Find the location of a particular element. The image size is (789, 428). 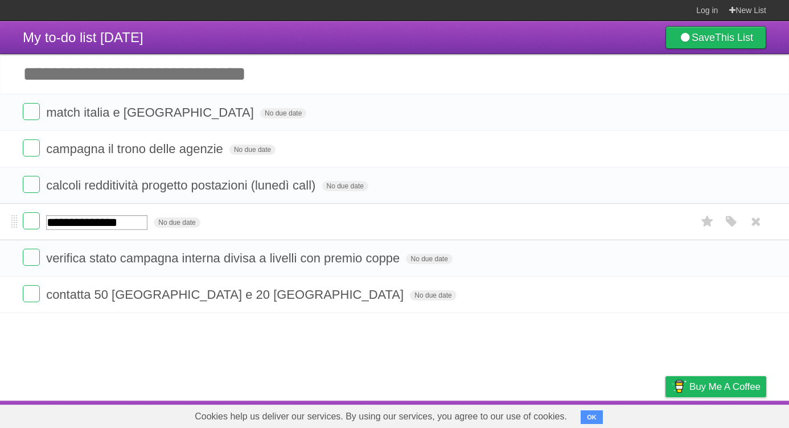

a: Buy me a coffee is located at coordinates (715, 386).